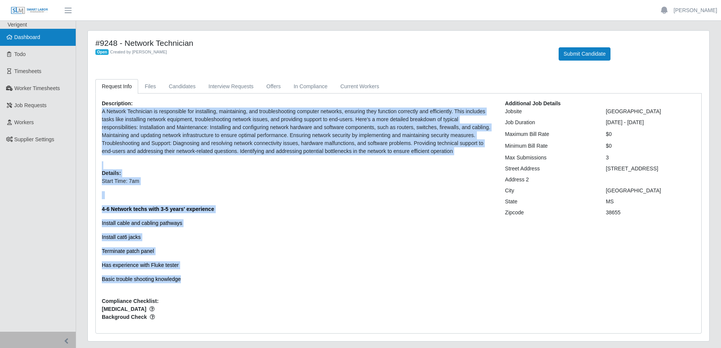 This screenshot has height=348, width=721. Describe the element at coordinates (111, 173) in the screenshot. I see `b: Details:` at that location.